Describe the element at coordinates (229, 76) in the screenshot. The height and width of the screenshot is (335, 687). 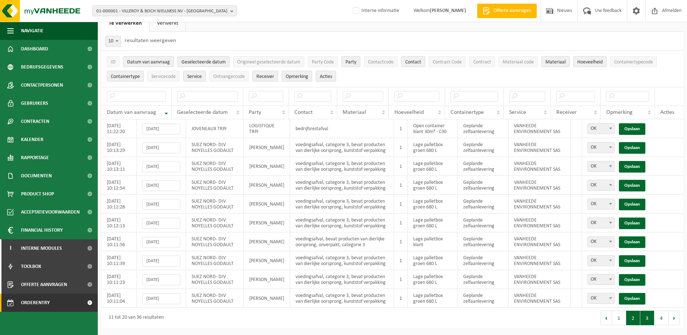
I see `button: OntvangercodeOntvangercode: Activate to sort` at that location.